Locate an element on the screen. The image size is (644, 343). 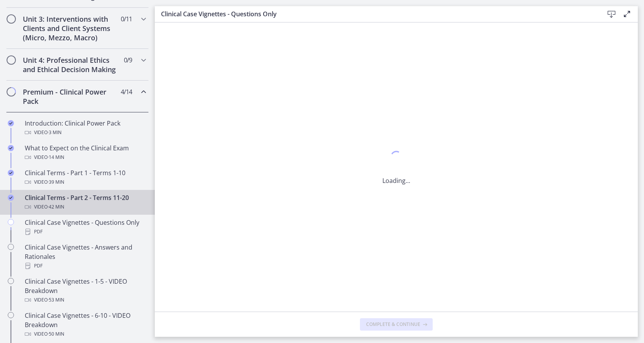
div: Clinical Case Vignettes - Answers and Rationales is located at coordinates (85, 256).